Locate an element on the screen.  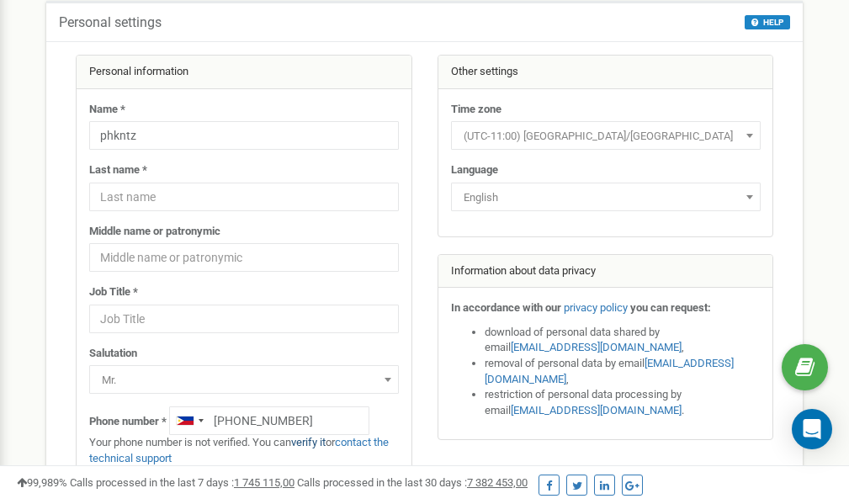
u: 1 745 115,00 is located at coordinates (264, 482).